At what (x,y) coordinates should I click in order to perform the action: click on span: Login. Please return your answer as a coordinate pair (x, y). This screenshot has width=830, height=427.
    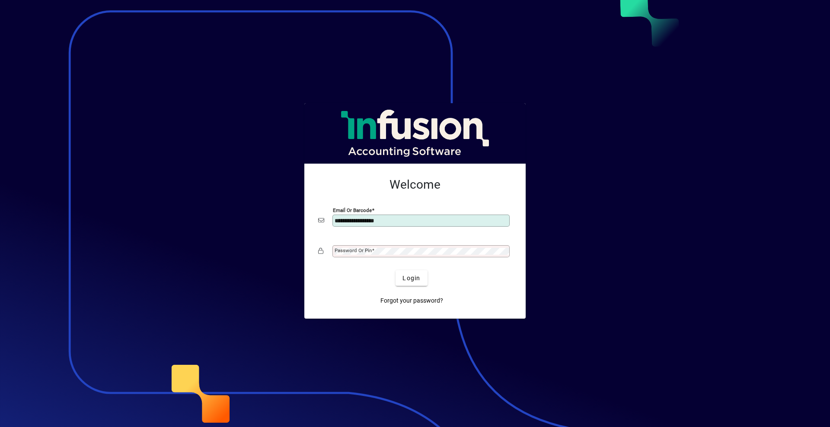
    Looking at the image, I should click on (411, 278).